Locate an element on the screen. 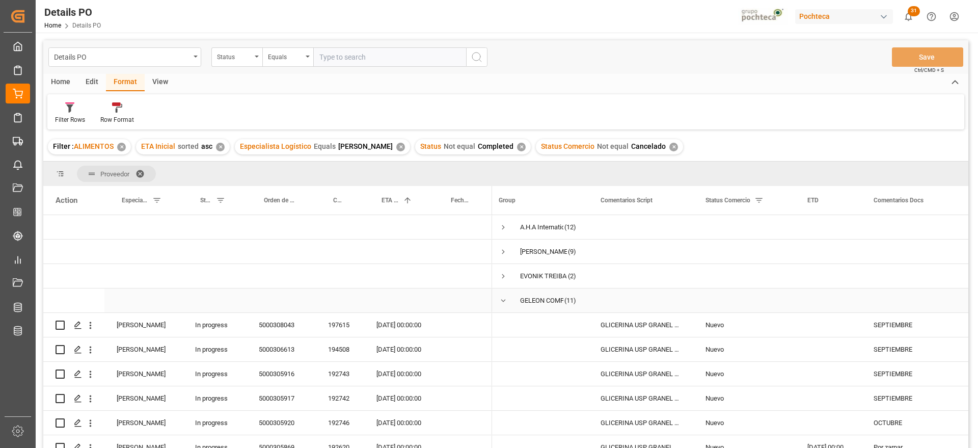  div: 197615 is located at coordinates (340, 324).